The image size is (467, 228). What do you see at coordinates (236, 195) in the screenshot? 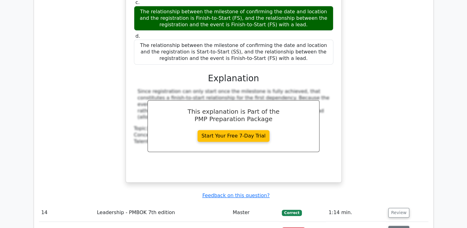
I see `u: Feedback on this question?` at bounding box center [236, 195].